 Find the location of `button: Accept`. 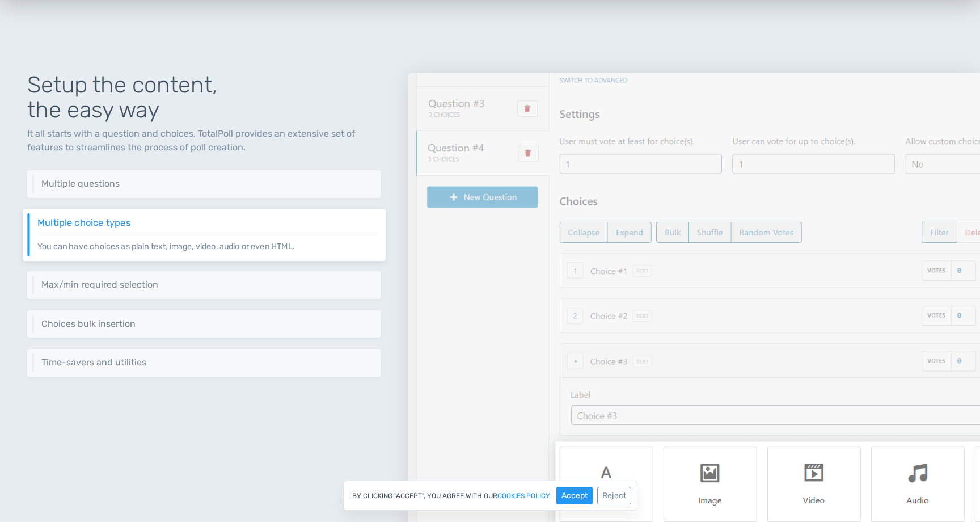

button: Accept is located at coordinates (575, 495).